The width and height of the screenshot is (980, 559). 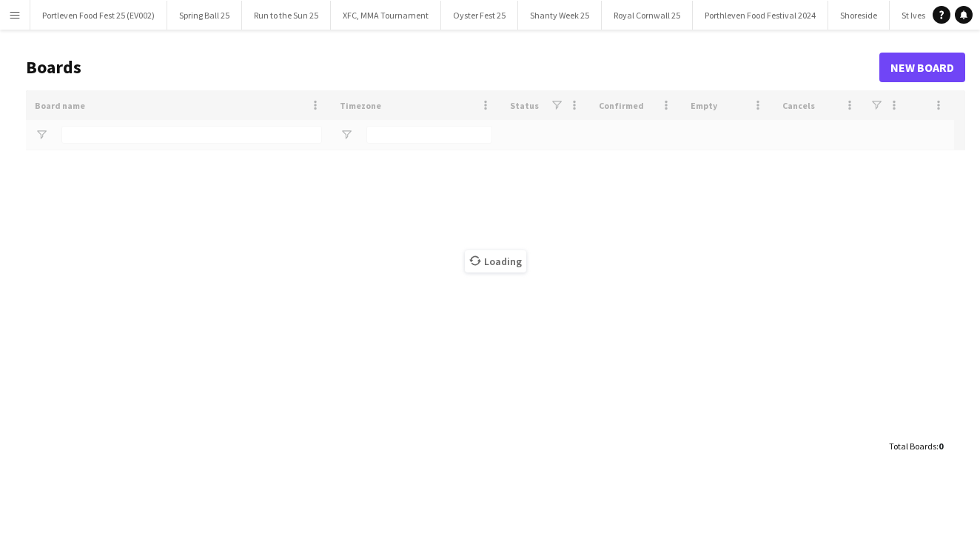 I want to click on button: Shanty Week 25, so click(x=560, y=15).